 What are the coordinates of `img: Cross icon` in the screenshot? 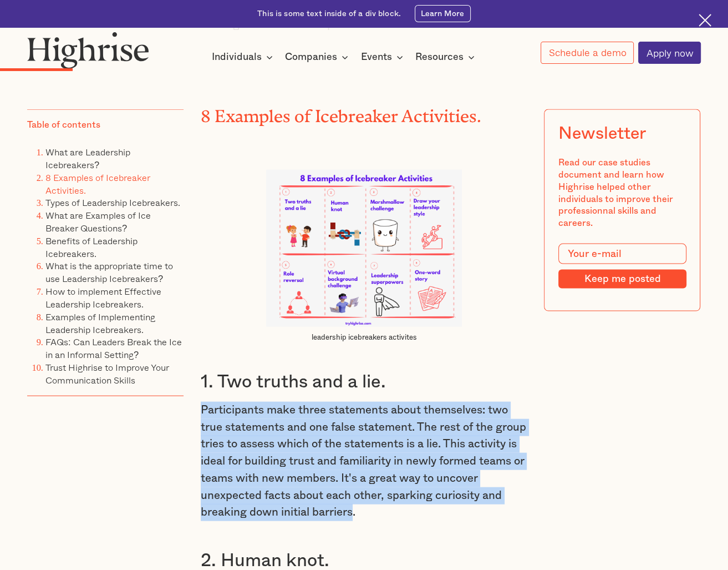 It's located at (704, 20).